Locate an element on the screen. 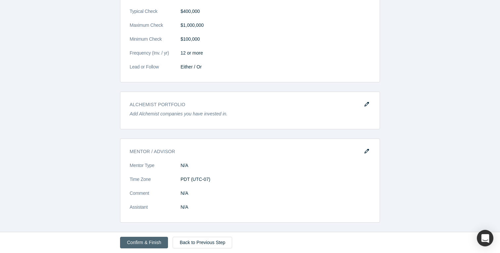  dt: Maximum Check is located at coordinates (155, 29).